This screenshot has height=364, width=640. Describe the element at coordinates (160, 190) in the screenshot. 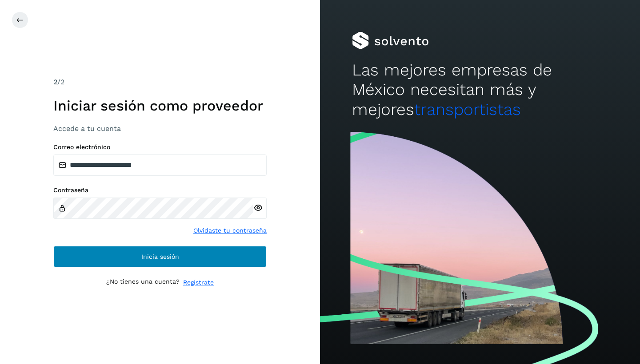

I see `label: Contraseña` at that location.